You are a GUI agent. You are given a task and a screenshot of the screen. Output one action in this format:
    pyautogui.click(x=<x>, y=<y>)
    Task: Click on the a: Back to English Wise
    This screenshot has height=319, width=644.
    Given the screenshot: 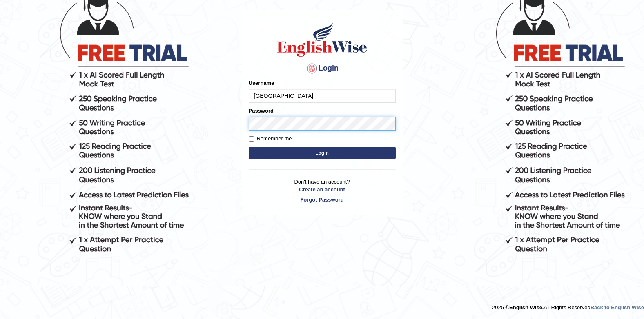 What is the action you would take?
    pyautogui.click(x=617, y=308)
    